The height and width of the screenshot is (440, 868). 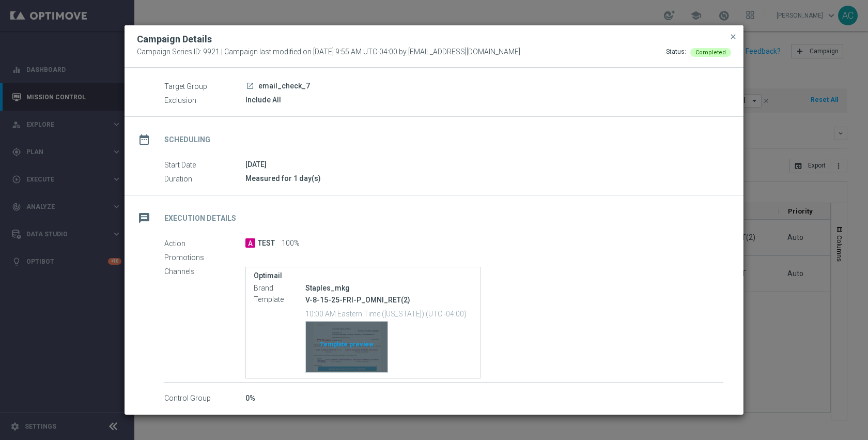 What do you see at coordinates (144, 140) in the screenshot?
I see `i: date_range` at bounding box center [144, 140].